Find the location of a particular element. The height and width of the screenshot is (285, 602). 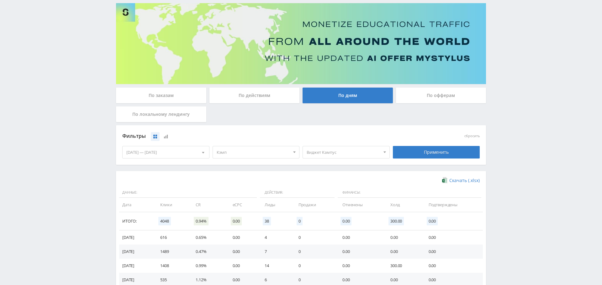

div: По заказам is located at coordinates (161, 95).